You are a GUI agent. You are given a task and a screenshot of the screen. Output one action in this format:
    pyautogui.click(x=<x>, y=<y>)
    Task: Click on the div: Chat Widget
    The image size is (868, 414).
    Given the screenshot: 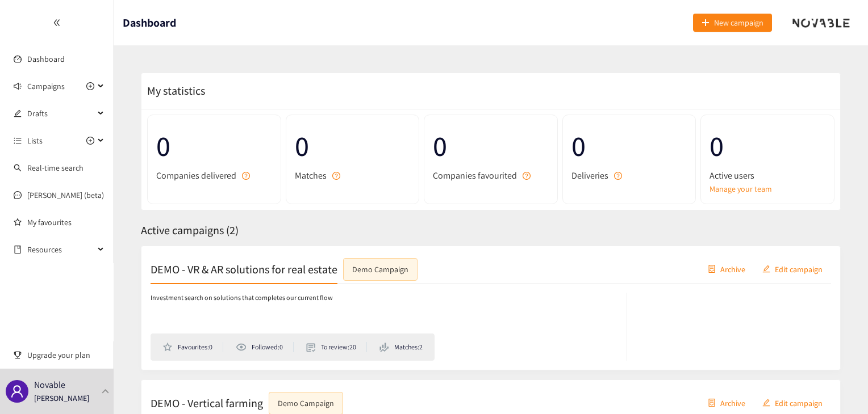 What is the action you would take?
    pyautogui.click(x=840, y=387)
    